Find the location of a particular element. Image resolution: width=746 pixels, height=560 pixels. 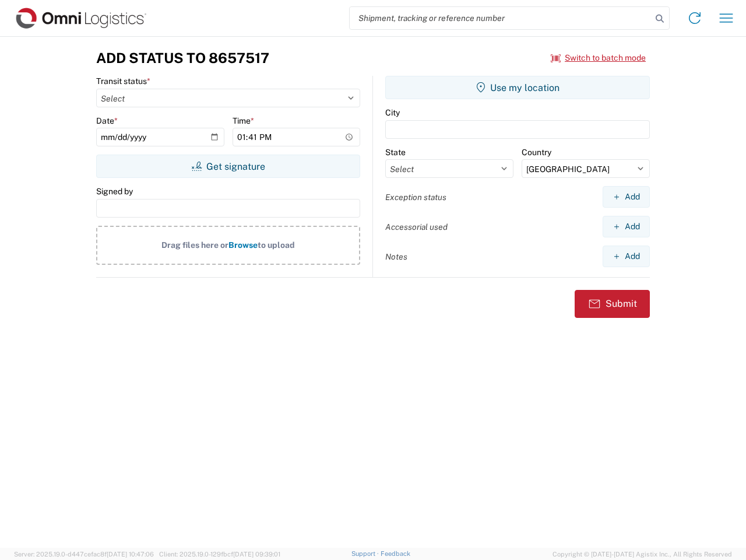

span: Browse is located at coordinates (243, 245).